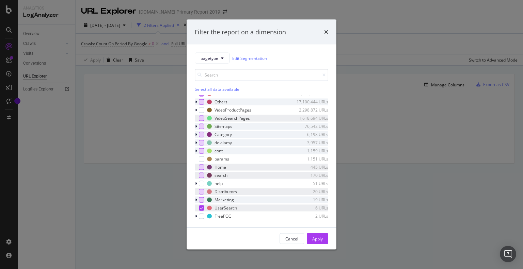 Image resolution: width=523 pixels, height=269 pixels. What do you see at coordinates (311, 151) in the screenshot?
I see `div: 1,159 URLs` at bounding box center [311, 151].